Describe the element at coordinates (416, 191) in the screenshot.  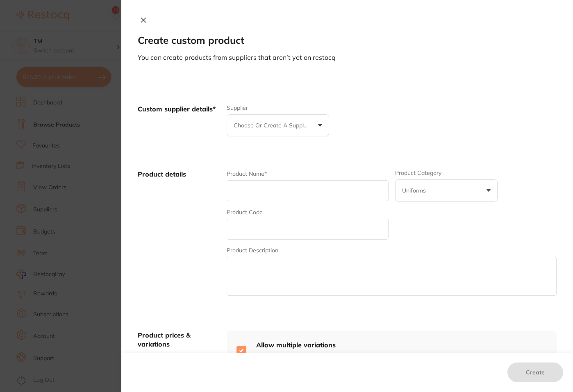
I see `p: uniforms` at that location.